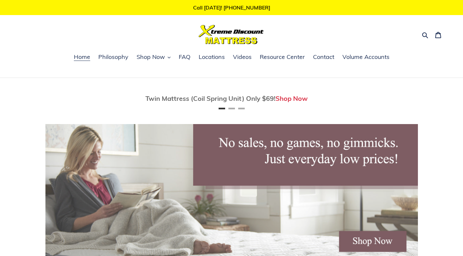  Describe the element at coordinates (231, 34) in the screenshot. I see `img: Xtreme Discount Mattress` at that location.